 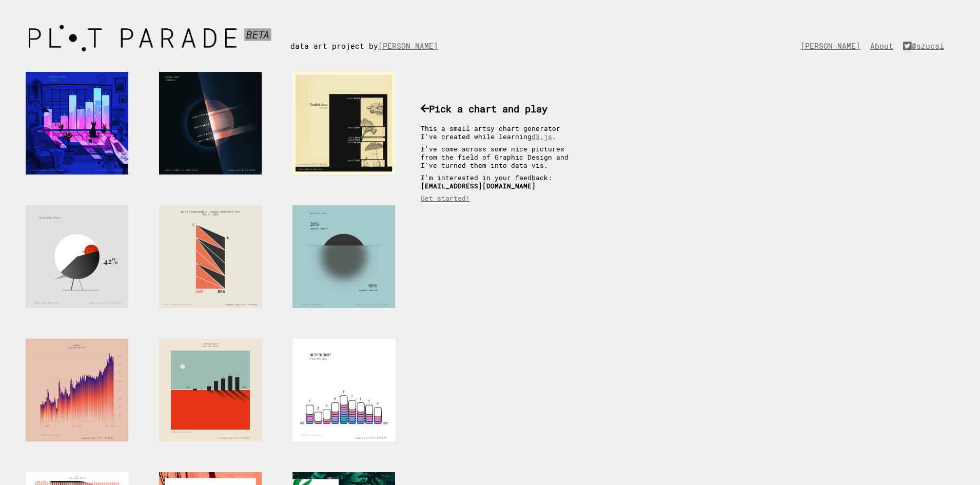 I want to click on a: Get started!, so click(x=445, y=198).